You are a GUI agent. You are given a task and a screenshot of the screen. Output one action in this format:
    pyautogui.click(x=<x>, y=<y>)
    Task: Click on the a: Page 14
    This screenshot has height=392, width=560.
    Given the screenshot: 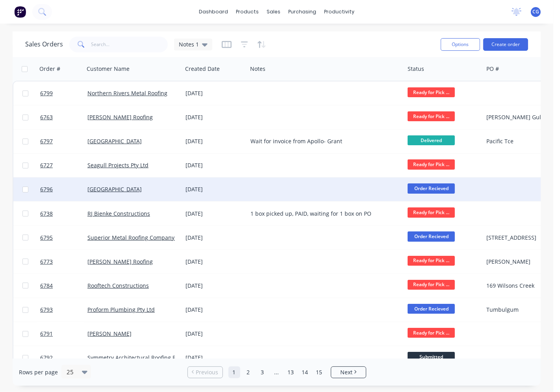 What is the action you would take?
    pyautogui.click(x=305, y=372)
    